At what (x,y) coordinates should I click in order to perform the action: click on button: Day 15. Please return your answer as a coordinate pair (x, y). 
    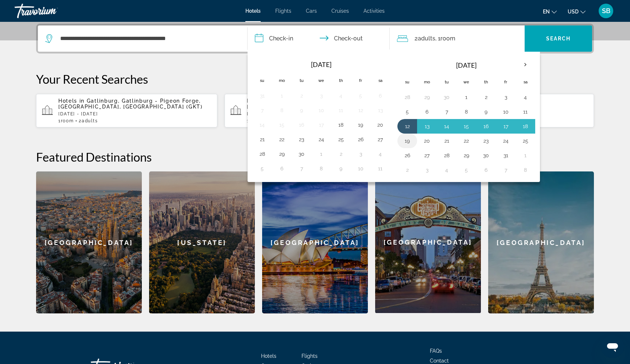
    Looking at the image, I should click on (466, 126).